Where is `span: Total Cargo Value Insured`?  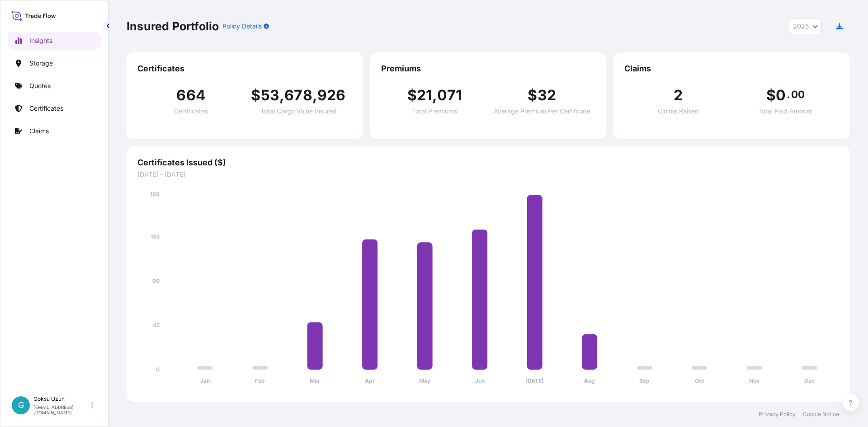
span: Total Cargo Value Insured is located at coordinates (299, 111).